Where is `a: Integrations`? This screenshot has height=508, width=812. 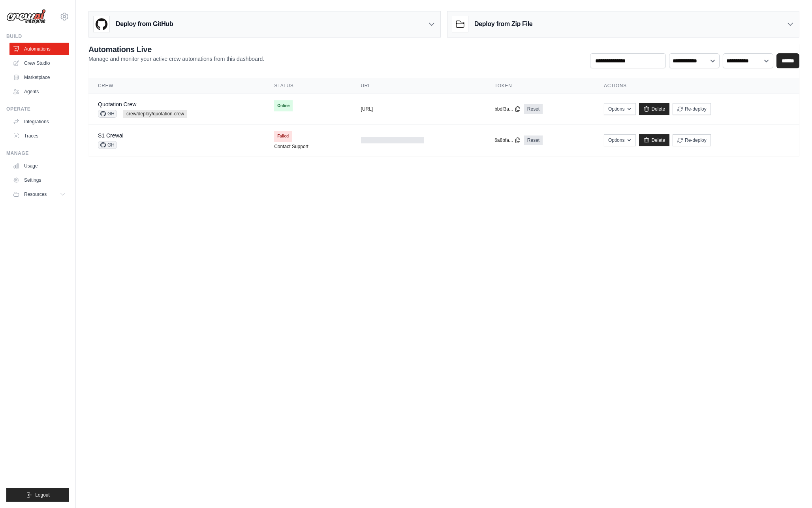 a: Integrations is located at coordinates (39, 122).